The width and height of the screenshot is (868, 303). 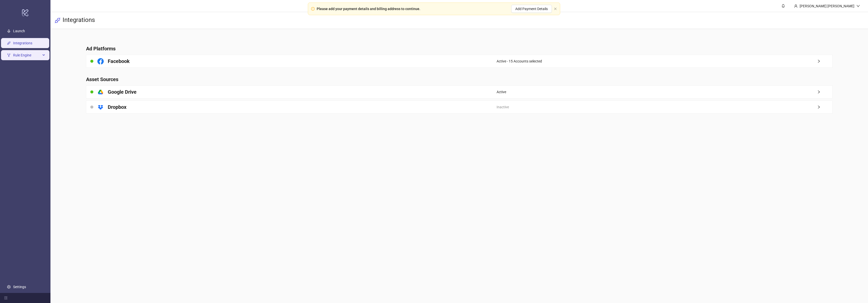 What do you see at coordinates (119, 61) in the screenshot?
I see `h4: Facebook` at bounding box center [119, 61].